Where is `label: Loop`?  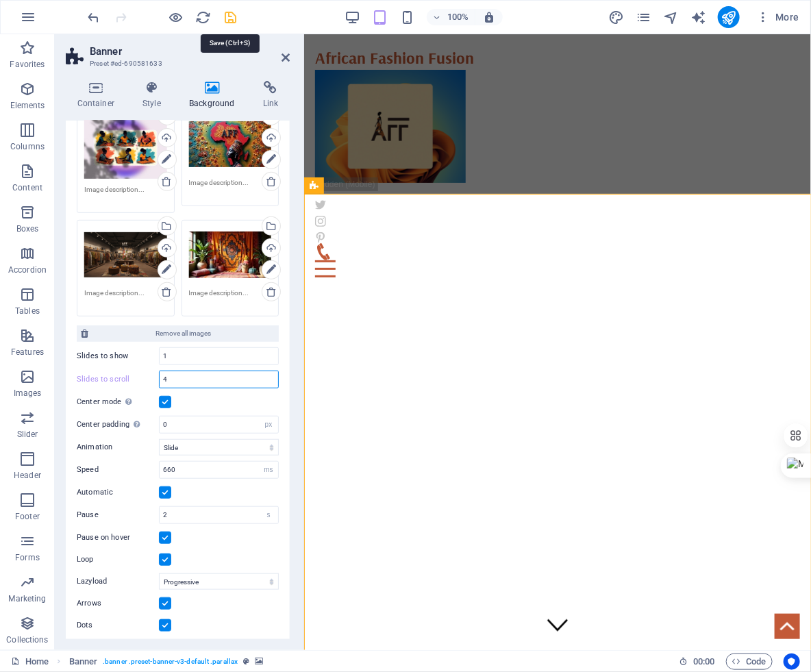 label: Loop is located at coordinates (118, 559).